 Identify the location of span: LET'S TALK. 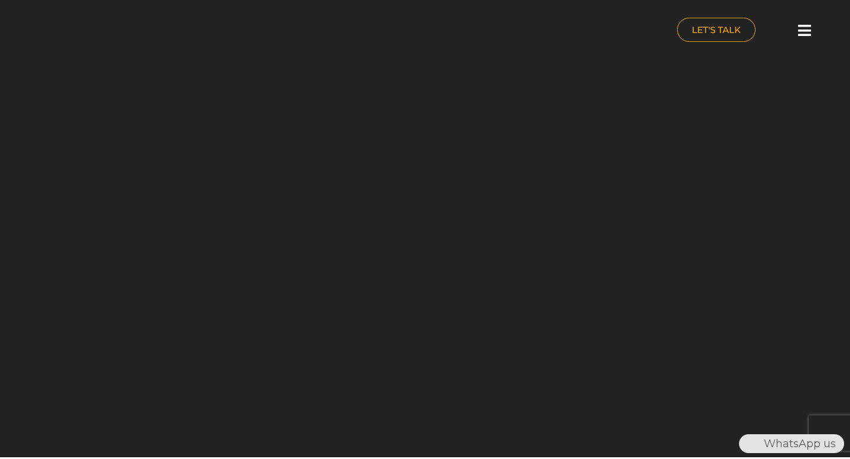
(716, 30).